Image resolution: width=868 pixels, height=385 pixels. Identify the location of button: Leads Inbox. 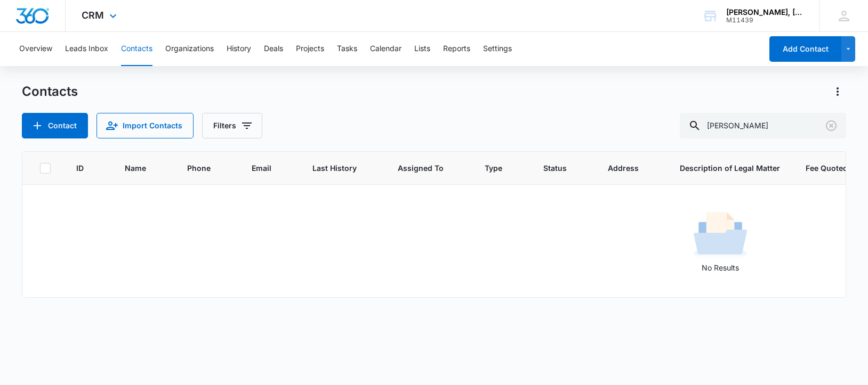
(86, 49).